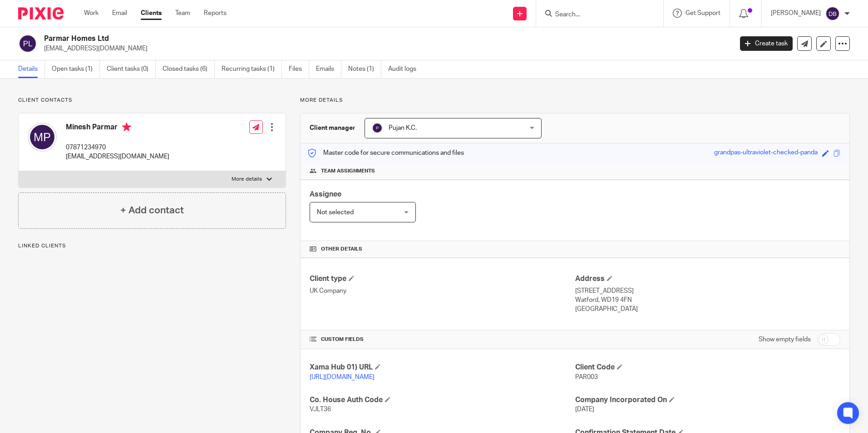 The image size is (868, 433). I want to click on p: Watford, WD19 4FN, so click(708, 300).